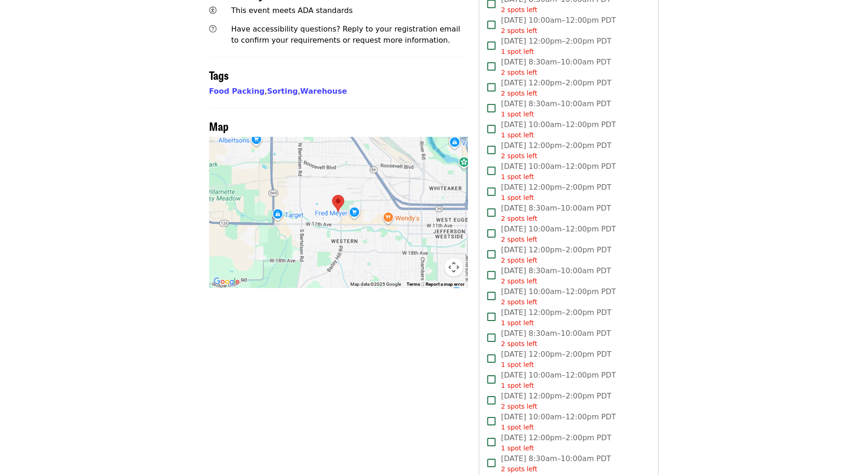 This screenshot has height=475, width=868. What do you see at coordinates (454, 267) in the screenshot?
I see `button: Map camera controls` at bounding box center [454, 267].